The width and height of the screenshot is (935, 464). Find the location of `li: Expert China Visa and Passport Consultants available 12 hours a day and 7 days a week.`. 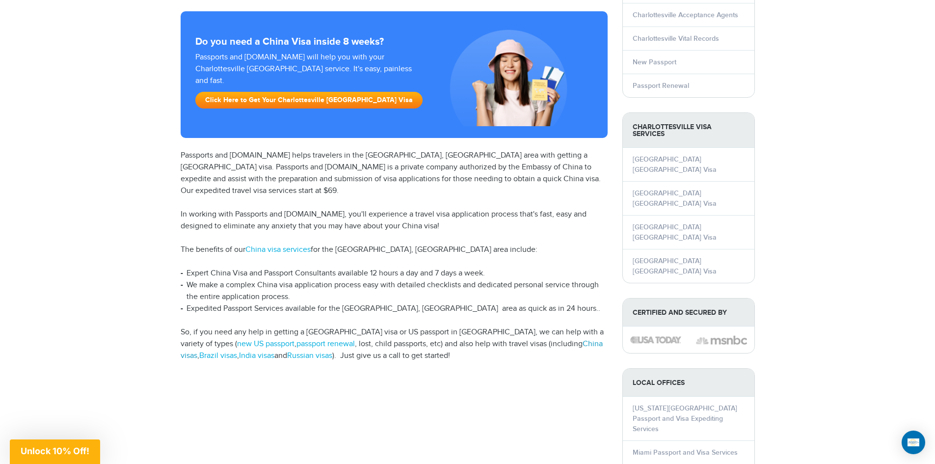

li: Expert China Visa and Passport Consultants available 12 hours a day and 7 days a week. is located at coordinates (394, 274).